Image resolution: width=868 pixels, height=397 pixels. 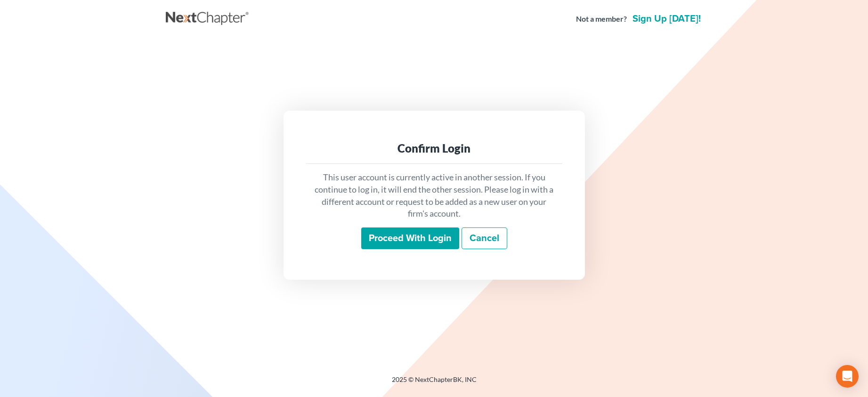 I want to click on a: Cancel, so click(x=484, y=238).